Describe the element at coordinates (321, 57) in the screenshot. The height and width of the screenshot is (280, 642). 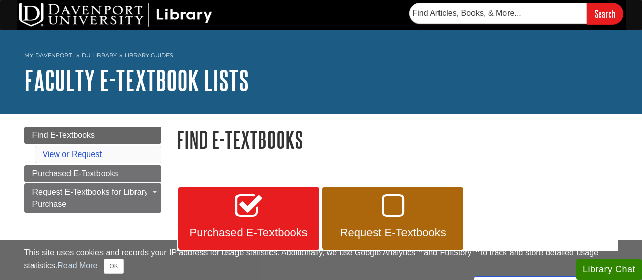
I see `nav: breadcrumb` at that location.